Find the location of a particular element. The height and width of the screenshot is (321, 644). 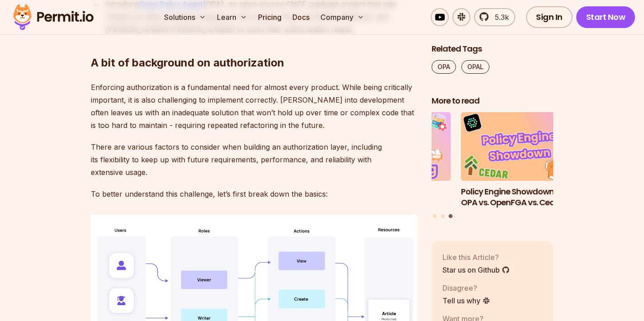

a: Policy Engine Showdown - OPA vs. OpenFGA vs. Cedar Policy Engine Showdown - OPA vs. OpenFGA vs. C... is located at coordinates (522, 160).